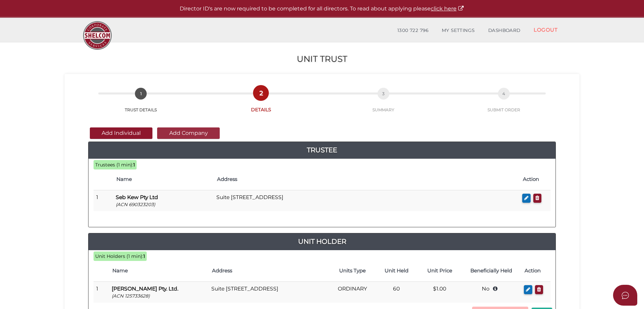  I want to click on p: Director ID's are now required to be completed for all directors. To read about applying please, so click(322, 9).